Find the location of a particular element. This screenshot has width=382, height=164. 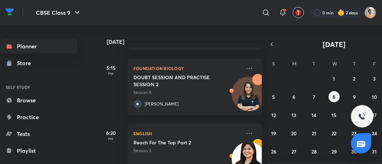

abbr: October 12, 2025 is located at coordinates (274, 115).